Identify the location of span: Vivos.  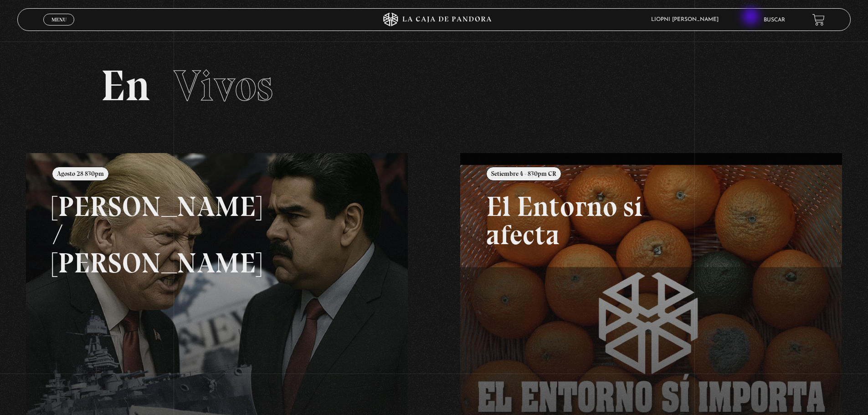
(223, 86).